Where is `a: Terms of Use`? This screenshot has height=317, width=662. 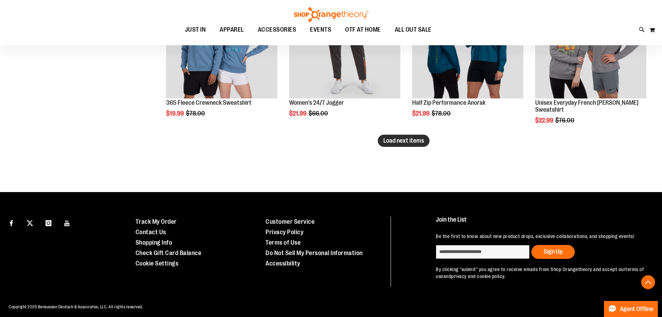 a: Terms of Use is located at coordinates (283, 242).